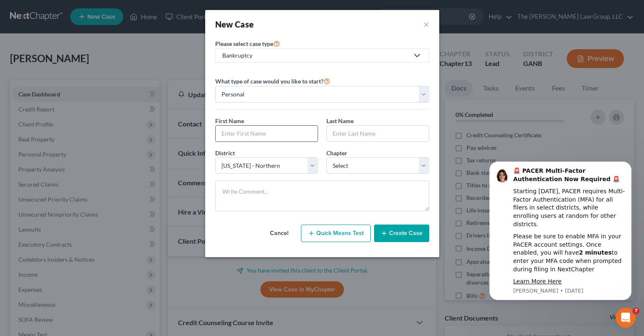 The height and width of the screenshot is (336, 644). I want to click on span: Please select case type, so click(244, 43).